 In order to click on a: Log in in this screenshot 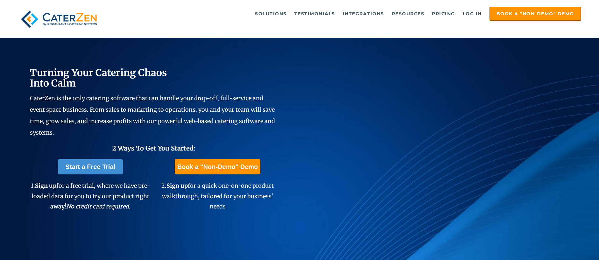, I will do `click(473, 14)`.